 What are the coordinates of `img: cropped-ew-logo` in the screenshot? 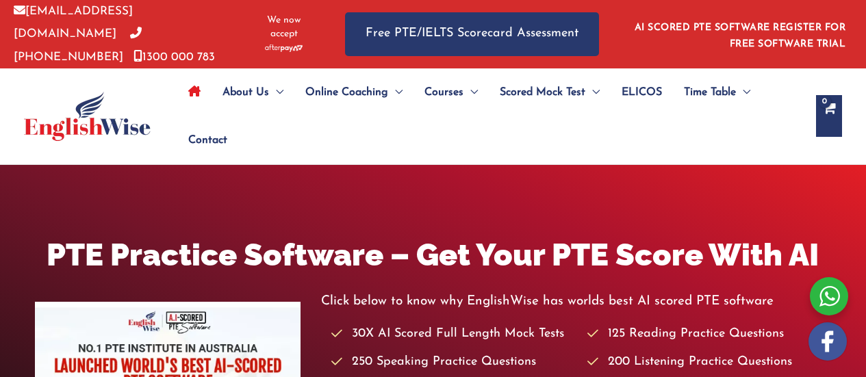 It's located at (87, 116).